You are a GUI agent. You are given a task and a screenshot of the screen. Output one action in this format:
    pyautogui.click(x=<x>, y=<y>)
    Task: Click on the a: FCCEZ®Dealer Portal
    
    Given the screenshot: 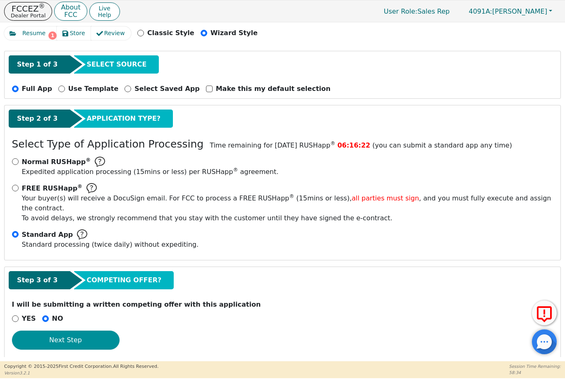 What is the action you would take?
    pyautogui.click(x=28, y=11)
    